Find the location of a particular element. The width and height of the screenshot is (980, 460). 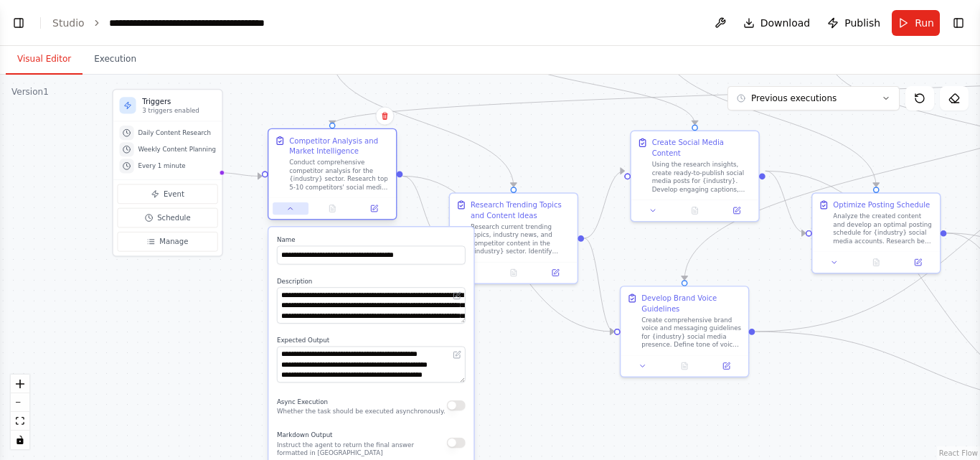

button: Show left sidebar is located at coordinates (19, 23).